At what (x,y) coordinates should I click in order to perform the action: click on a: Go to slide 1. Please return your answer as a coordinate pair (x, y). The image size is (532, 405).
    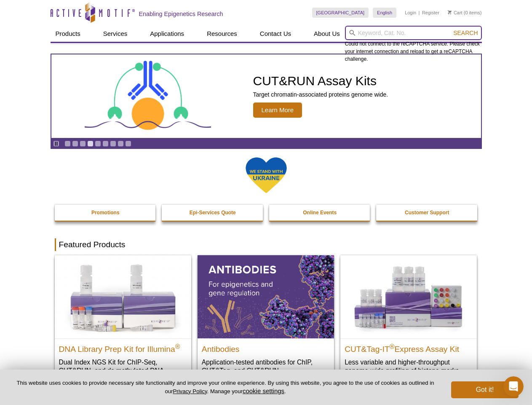
    Looking at the image, I should click on (68, 144).